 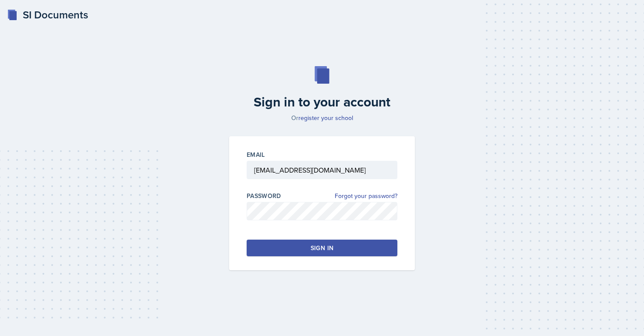 I want to click on a: Forgot your password?, so click(x=366, y=196).